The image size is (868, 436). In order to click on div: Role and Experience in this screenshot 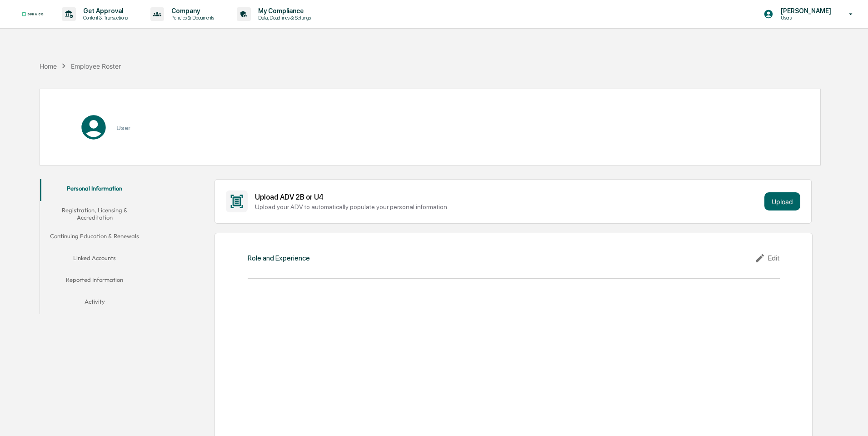, I will do `click(279, 258)`.